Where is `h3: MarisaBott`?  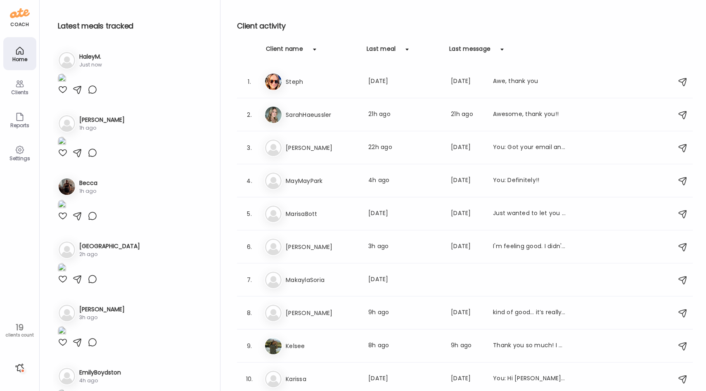 h3: MarisaBott is located at coordinates (322, 214).